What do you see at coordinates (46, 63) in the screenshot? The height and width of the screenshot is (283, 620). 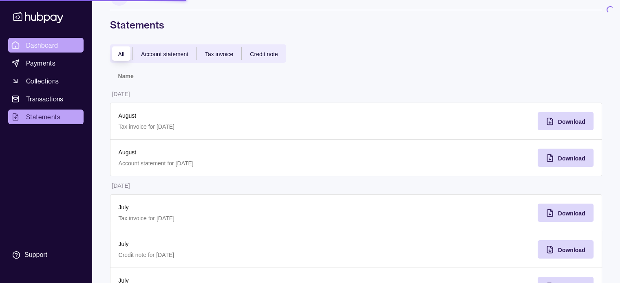 I see `a: Payments` at bounding box center [46, 63].